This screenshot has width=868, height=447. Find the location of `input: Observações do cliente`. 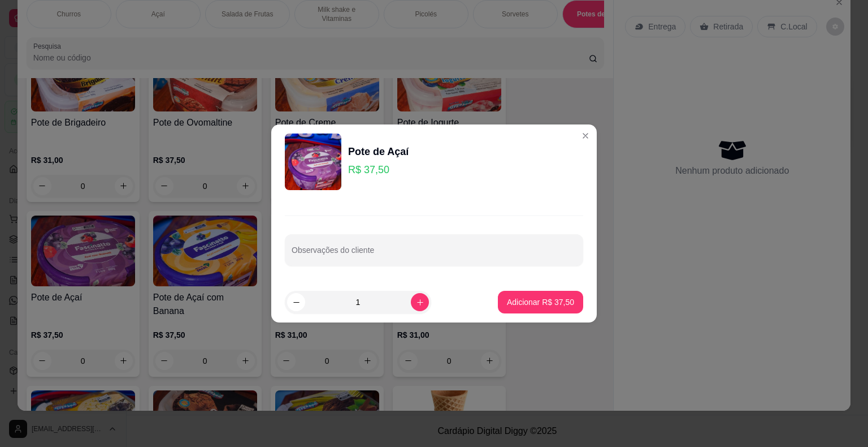

input: Observações do cliente is located at coordinates (434, 254).